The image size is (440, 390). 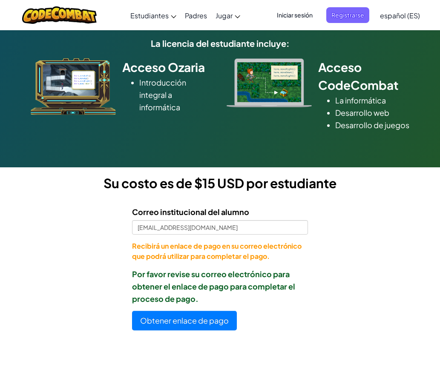 I want to click on li: Introducción integral a informática, so click(x=176, y=94).